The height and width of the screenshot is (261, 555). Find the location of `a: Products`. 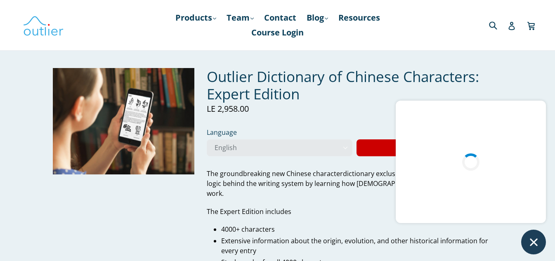

a: Products is located at coordinates (195, 18).